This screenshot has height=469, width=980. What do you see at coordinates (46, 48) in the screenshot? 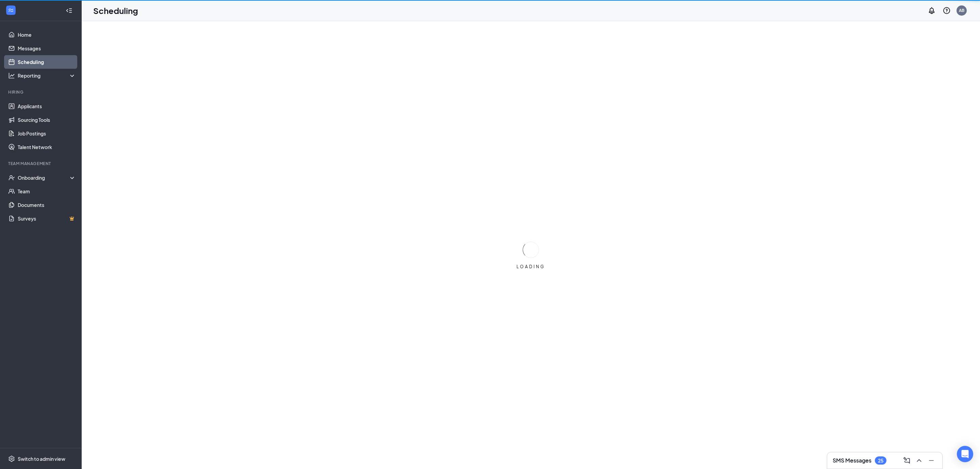
I see `a: Messages` at bounding box center [46, 48].